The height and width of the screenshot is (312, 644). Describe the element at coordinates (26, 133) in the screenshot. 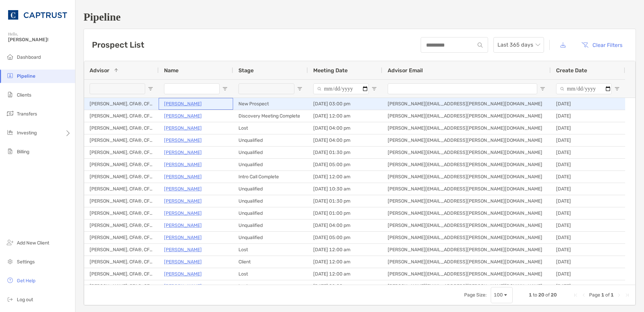

I see `span: Investing` at that location.